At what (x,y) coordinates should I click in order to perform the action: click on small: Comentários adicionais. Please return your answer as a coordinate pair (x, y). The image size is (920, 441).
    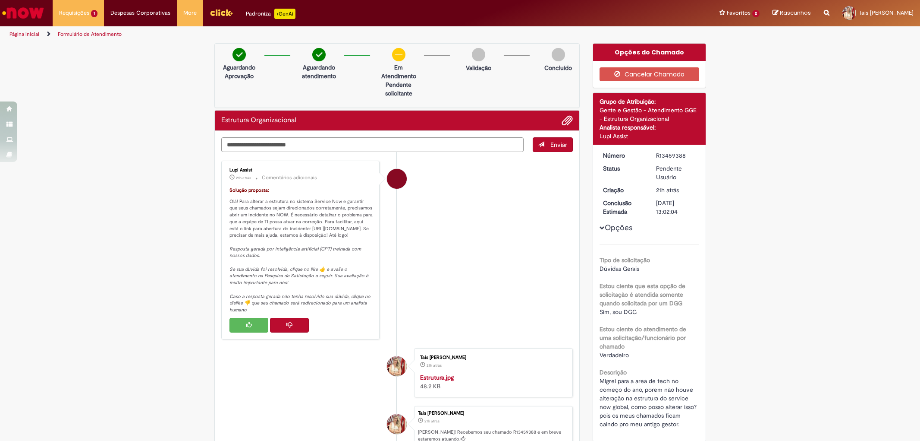
    Looking at the image, I should click on (290, 177).